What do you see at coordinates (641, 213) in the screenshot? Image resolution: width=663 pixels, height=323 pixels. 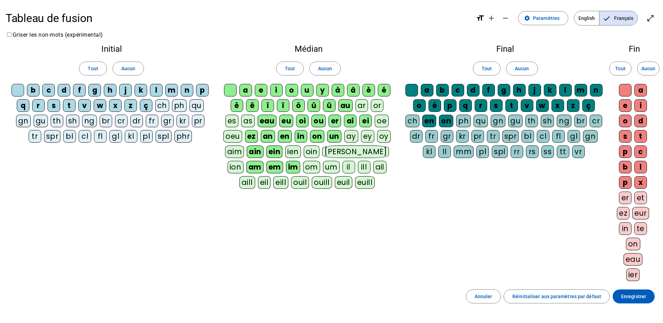 I see `div: eur` at bounding box center [641, 213].